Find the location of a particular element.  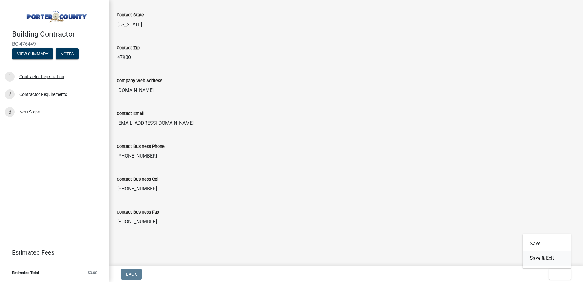

label: Contact State is located at coordinates (130, 15).